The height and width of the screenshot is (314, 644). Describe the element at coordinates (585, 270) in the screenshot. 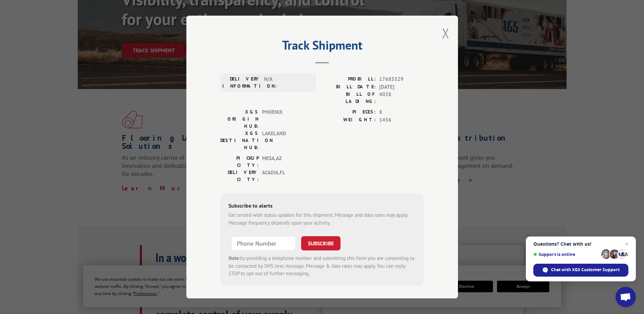

I see `span: Chat with XGS Customer Support` at that location.